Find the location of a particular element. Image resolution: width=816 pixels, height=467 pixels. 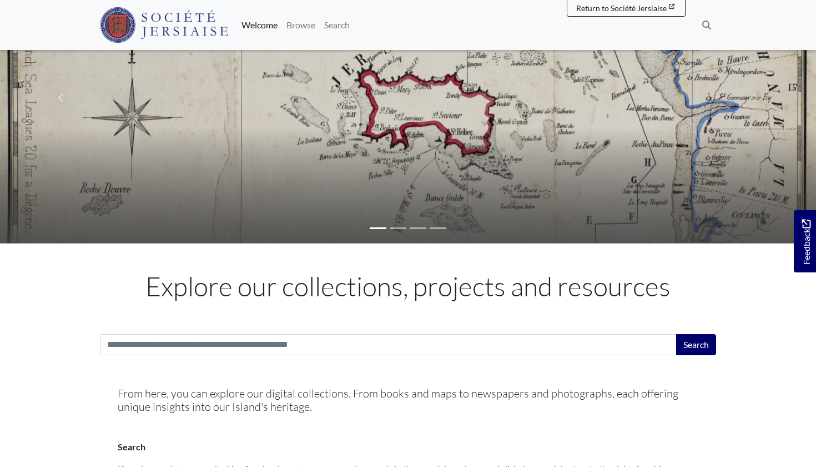

button: Search is located at coordinates (696, 344).